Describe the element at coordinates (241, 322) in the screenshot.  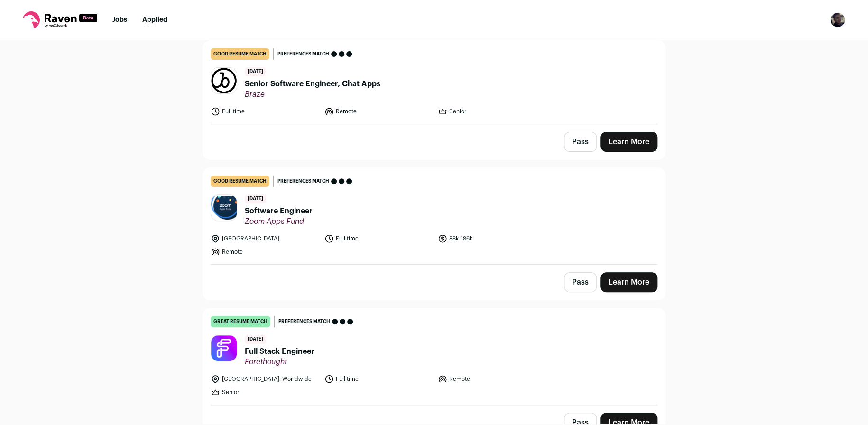
I see `div: great resume match` at that location.